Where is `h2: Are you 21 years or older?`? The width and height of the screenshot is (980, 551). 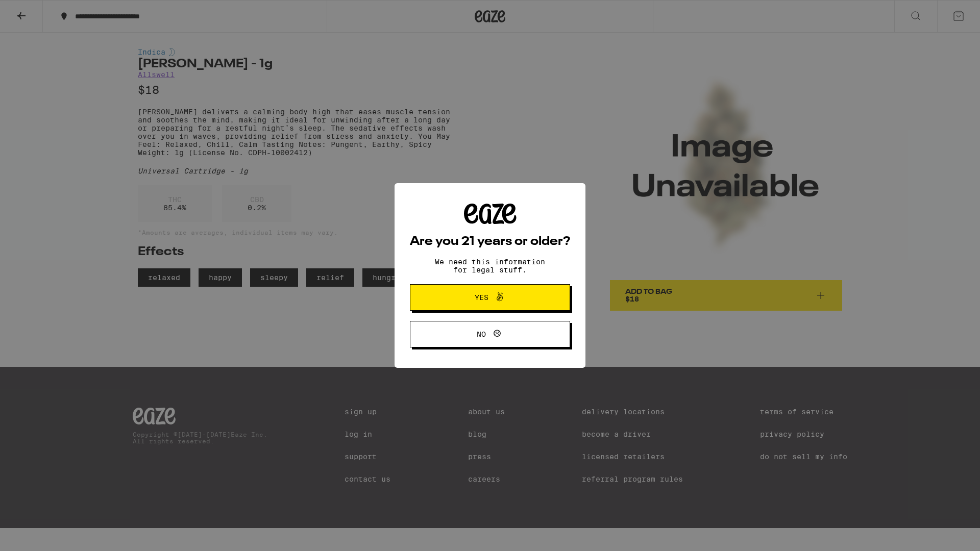
h2: Are you 21 years or older? is located at coordinates (490, 242).